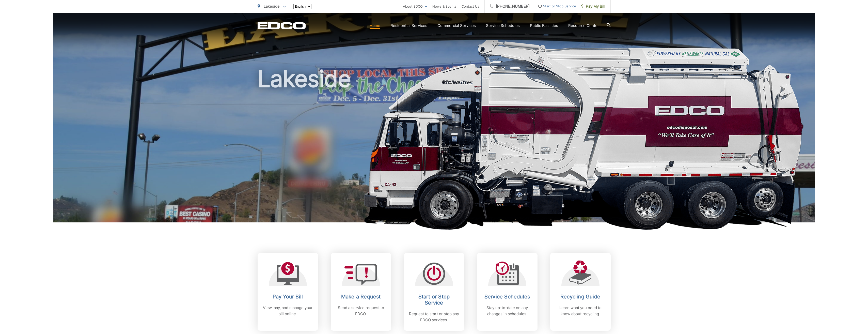 The height and width of the screenshot is (334, 868). I want to click on p: View, pay, and manage your bill online., so click(288, 310).